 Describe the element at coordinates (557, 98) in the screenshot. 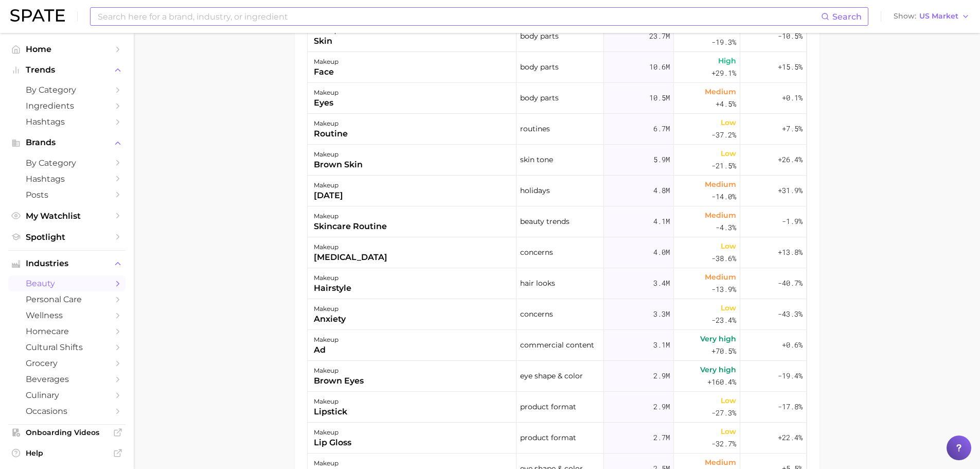

I see `button: makeupeyesbody parts10.5mMedium+4.5%+0.1%` at that location.